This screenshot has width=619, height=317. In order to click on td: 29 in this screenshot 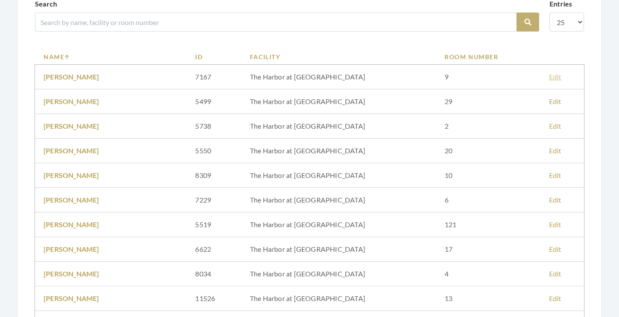, I will do `click(488, 101)`.